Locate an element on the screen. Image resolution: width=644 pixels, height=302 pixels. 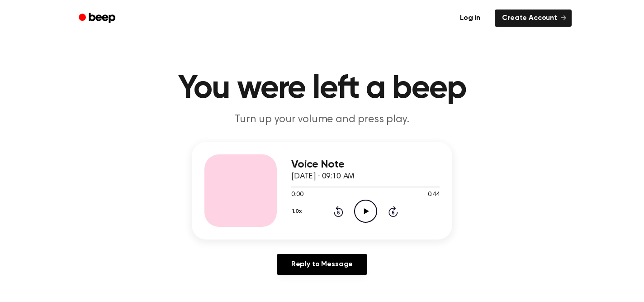
h3: Voice Note is located at coordinates (365, 164).